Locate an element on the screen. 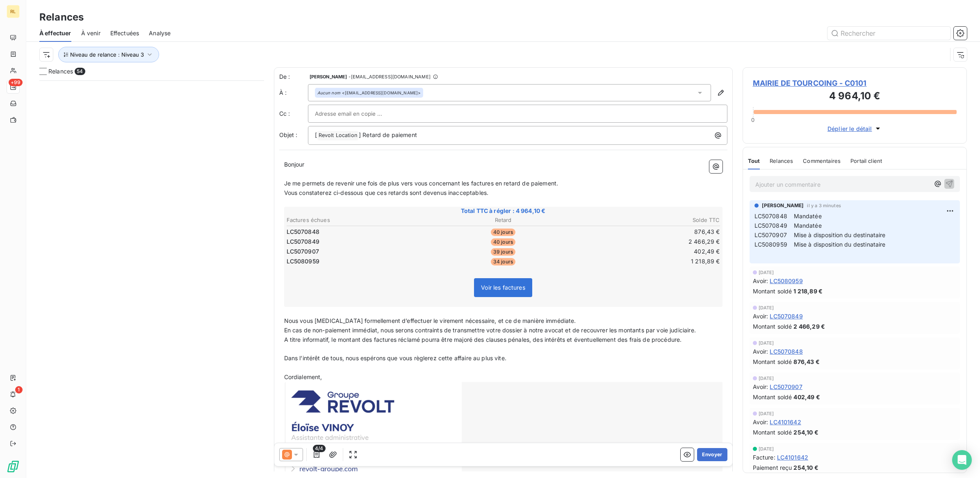 Image resolution: width=980 pixels, height=478 pixels. button: Envoyer is located at coordinates (712, 454).